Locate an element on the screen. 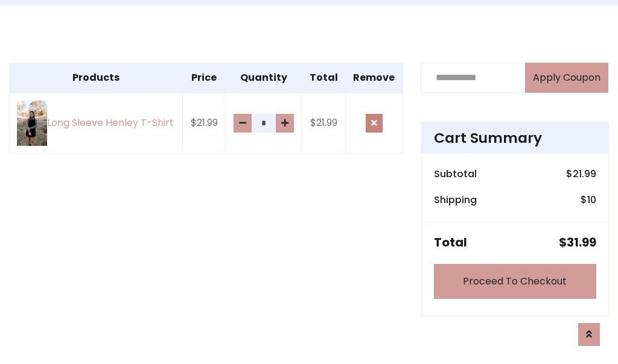 This screenshot has width=618, height=364. a: Long Sleeve Henley T-Shirt is located at coordinates (96, 123).